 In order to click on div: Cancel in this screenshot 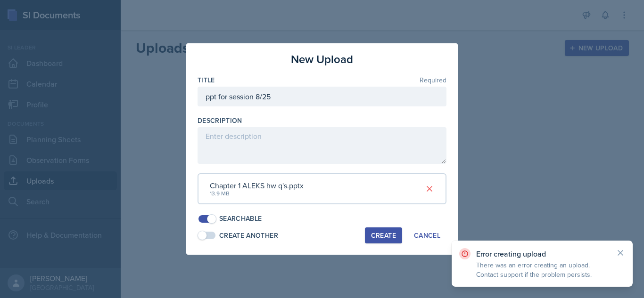, I will do `click(427, 236)`.